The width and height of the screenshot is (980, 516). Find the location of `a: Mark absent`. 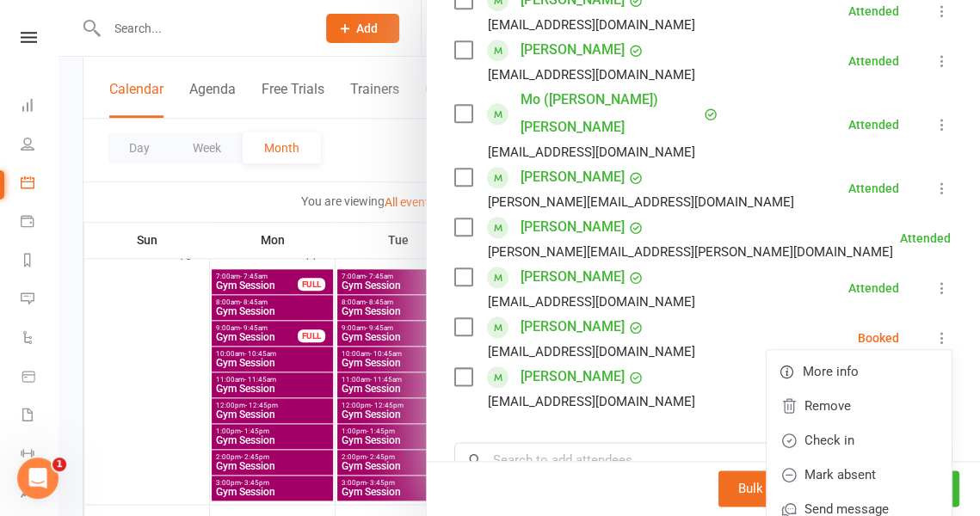

a: Mark absent is located at coordinates (859, 474).